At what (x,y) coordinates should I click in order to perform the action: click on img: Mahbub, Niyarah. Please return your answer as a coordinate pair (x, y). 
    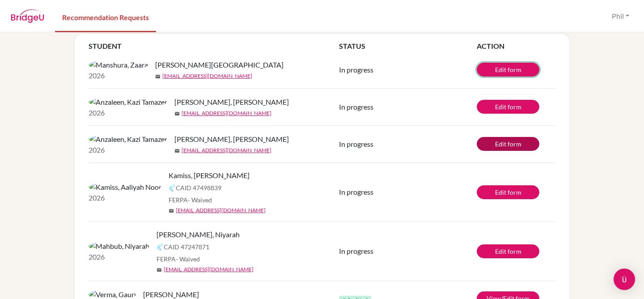
    Looking at the image, I should click on (119, 246).